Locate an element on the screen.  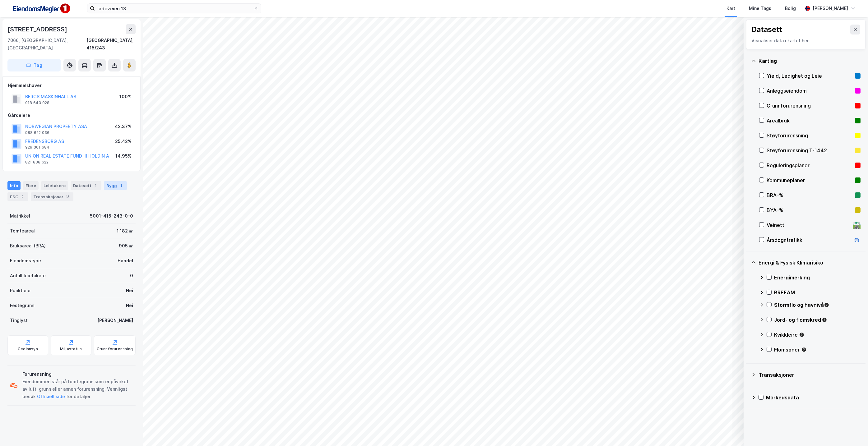
div: 929 301 684 is located at coordinates (37, 147).